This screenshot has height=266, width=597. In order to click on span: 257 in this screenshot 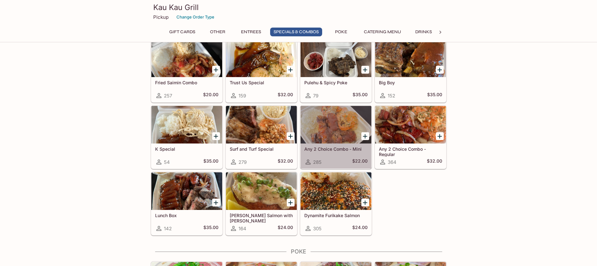, I will do `click(168, 96)`.